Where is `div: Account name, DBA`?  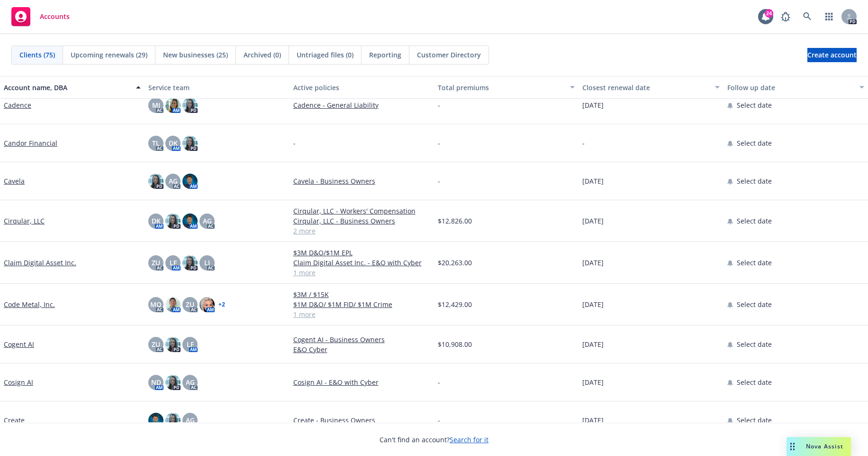
div: Account name, DBA is located at coordinates (67, 88).